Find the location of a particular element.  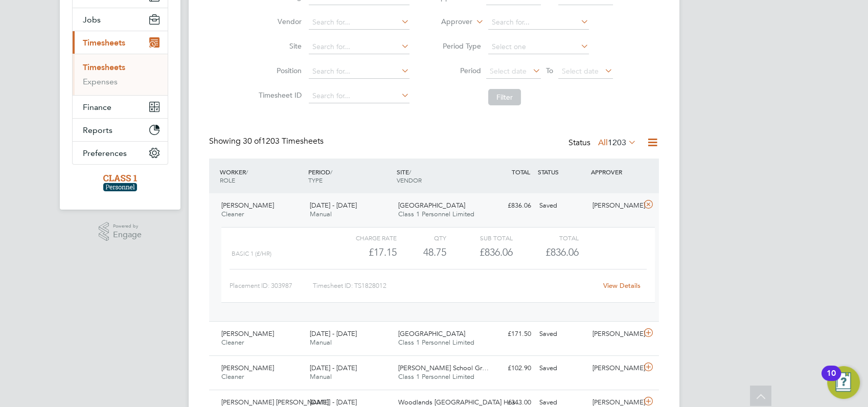

button: Open Resource Center, 10 new notifications is located at coordinates (843, 382).